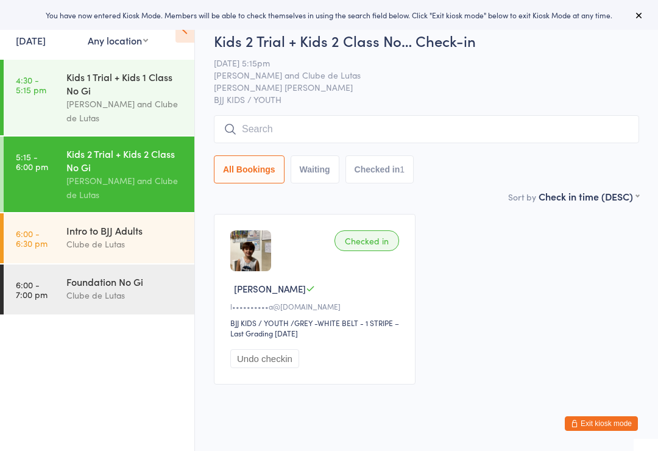  I want to click on time: 6:00 - 7:00 pm, so click(32, 290).